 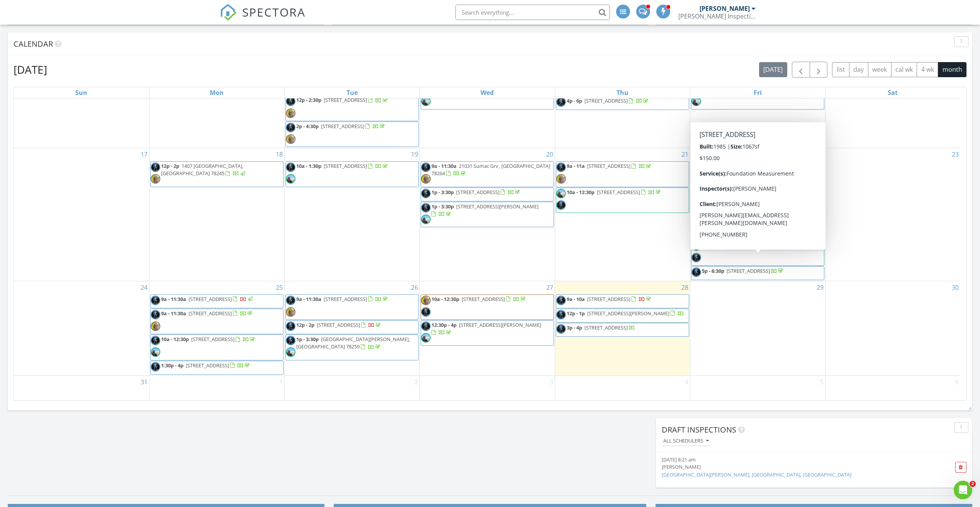 What do you see at coordinates (758, 215) in the screenshot?
I see `td: Go to August 22, 2025` at bounding box center [758, 215].